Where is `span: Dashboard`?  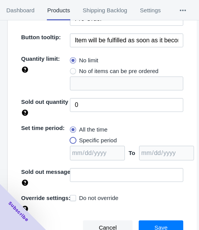 span: Dashboard is located at coordinates (20, 10).